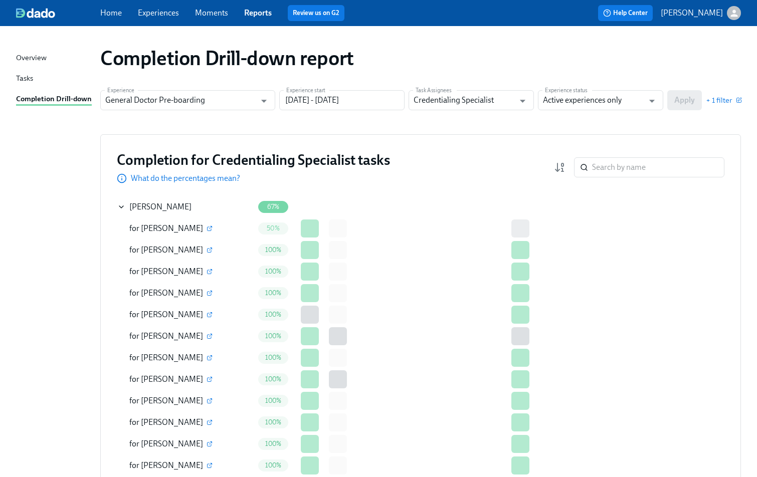 This screenshot has width=757, height=477. I want to click on button: Review us on G2, so click(316, 13).